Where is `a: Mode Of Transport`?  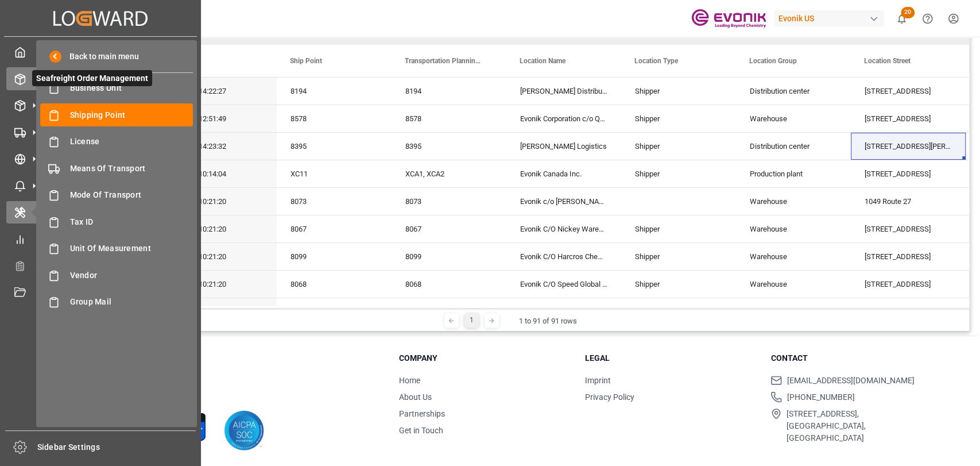 a: Mode Of Transport is located at coordinates (116, 195).